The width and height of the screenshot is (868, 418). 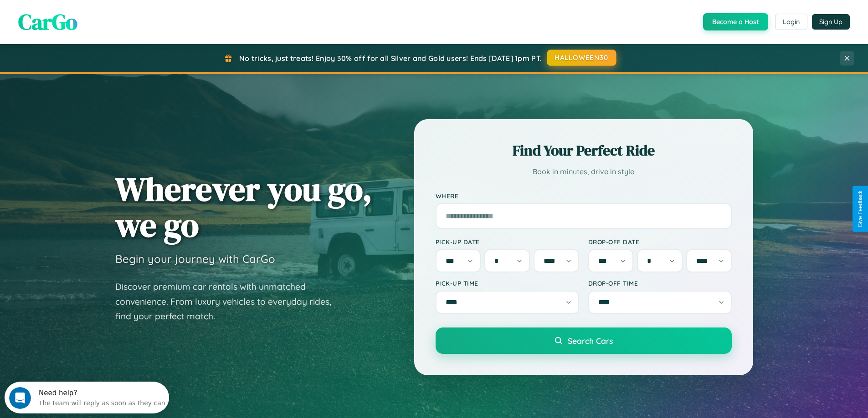 I want to click on span: CarGo, so click(x=48, y=22).